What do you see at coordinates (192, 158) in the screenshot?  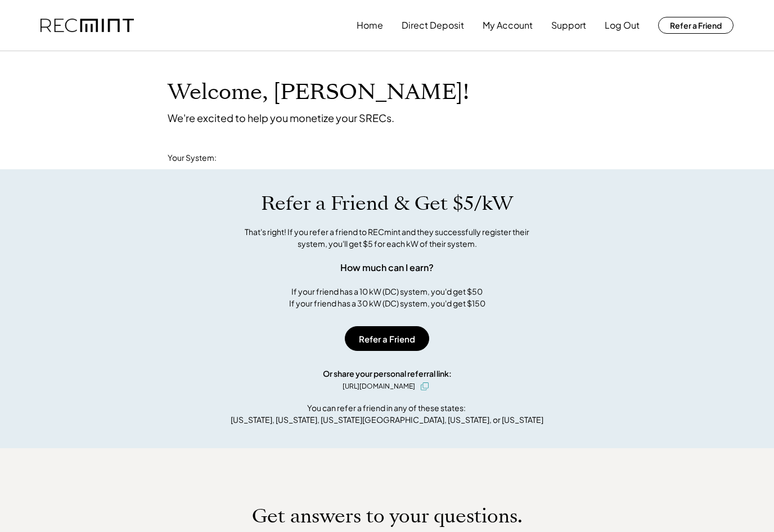 I see `div: Your System:` at bounding box center [192, 158].